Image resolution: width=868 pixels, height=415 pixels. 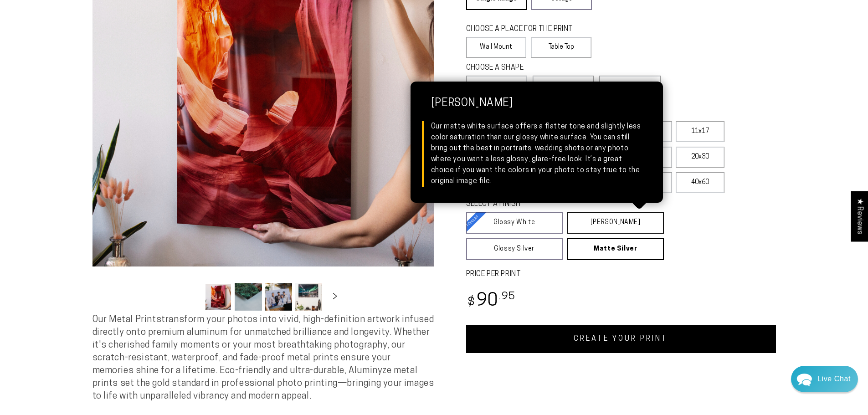 What do you see at coordinates (834, 379) in the screenshot?
I see `div: Contact Us Directly` at bounding box center [834, 379].